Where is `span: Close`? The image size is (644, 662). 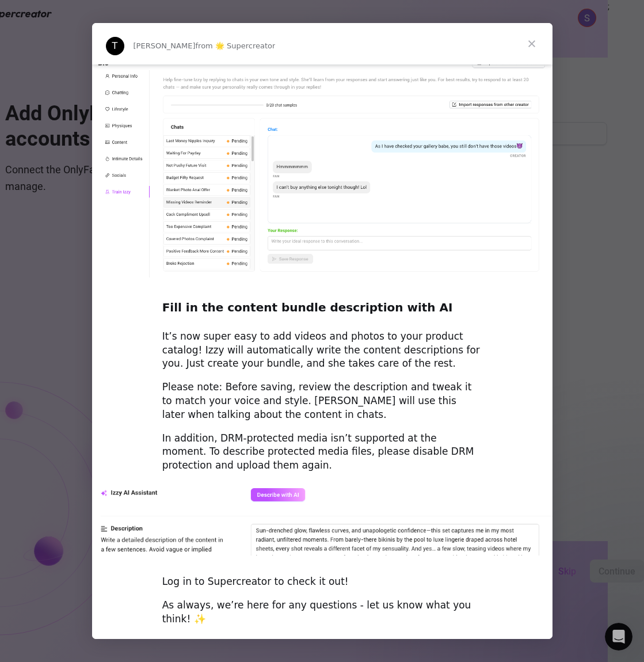
span: Close is located at coordinates (532, 44).